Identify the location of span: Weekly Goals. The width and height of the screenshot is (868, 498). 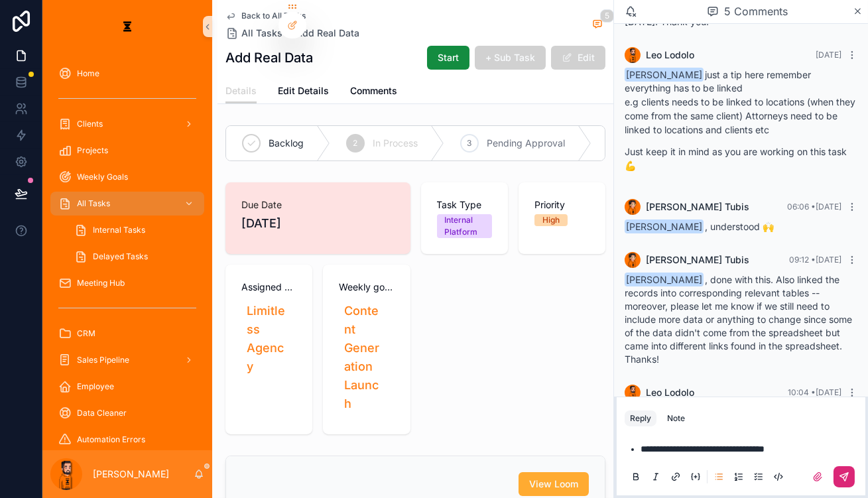
(102, 177).